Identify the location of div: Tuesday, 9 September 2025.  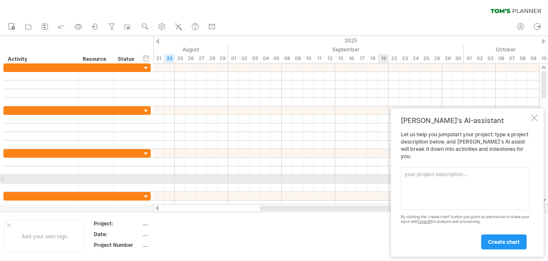
(298, 58).